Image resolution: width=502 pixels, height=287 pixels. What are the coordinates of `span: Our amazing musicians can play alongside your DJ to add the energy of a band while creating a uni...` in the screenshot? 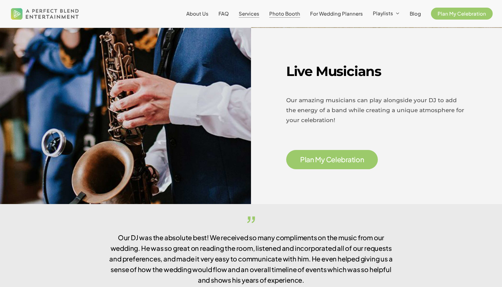 It's located at (375, 110).